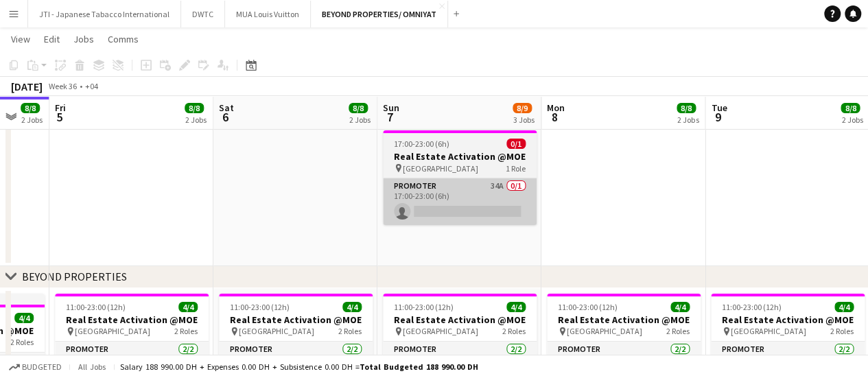  What do you see at coordinates (62, 86) in the screenshot?
I see `span: Week 36` at bounding box center [62, 86].